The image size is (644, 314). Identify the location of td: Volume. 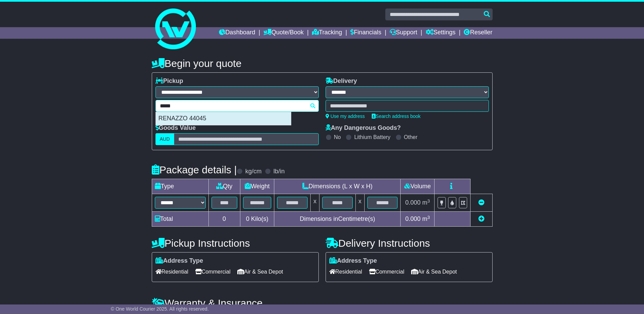
(418, 186).